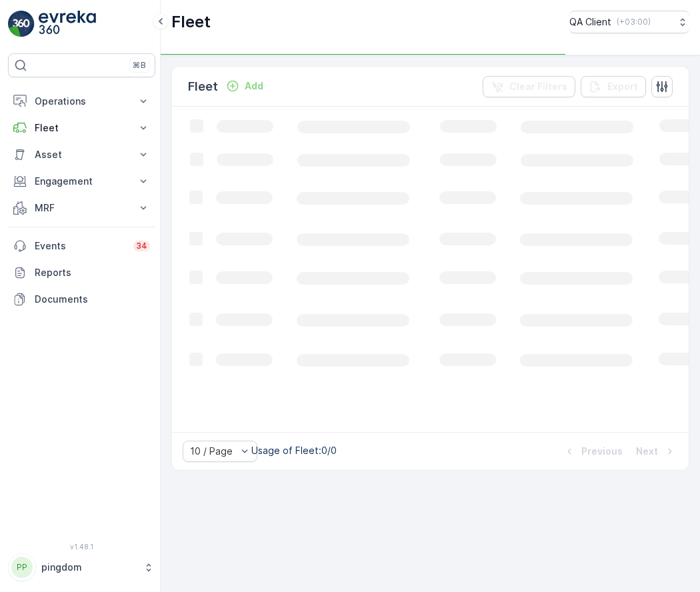  I want to click on a: Documents, so click(81, 299).